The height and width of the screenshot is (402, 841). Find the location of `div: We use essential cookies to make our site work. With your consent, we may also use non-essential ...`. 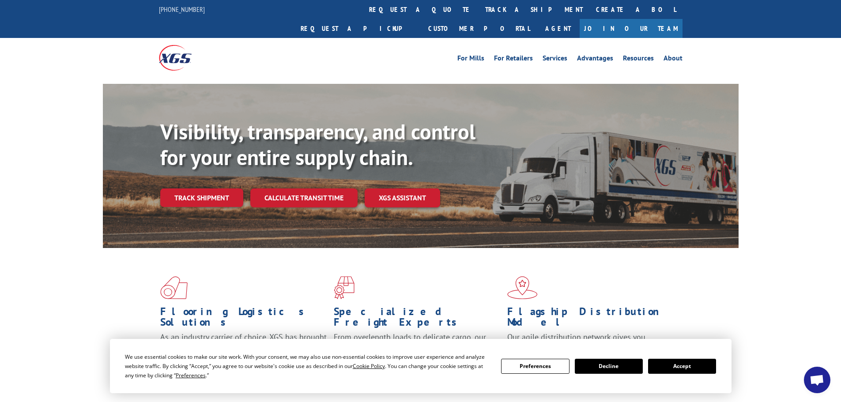

div: We use essential cookies to make our site work. With your consent, we may also use non-essential ... is located at coordinates (308, 366).